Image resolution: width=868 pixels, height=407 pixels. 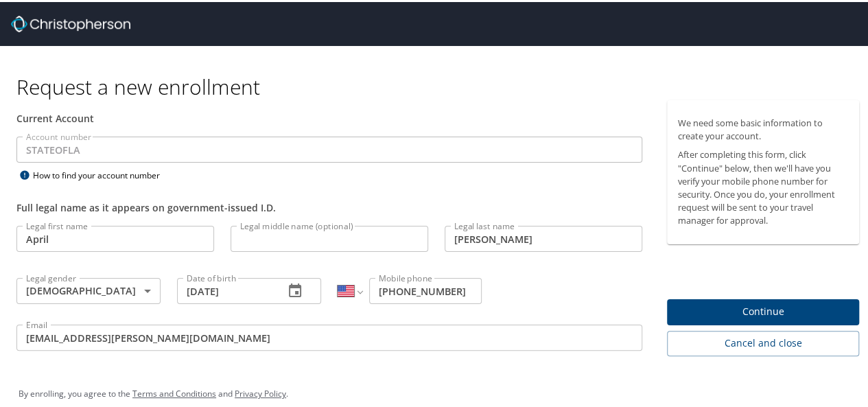 What do you see at coordinates (329, 205) in the screenshot?
I see `div: Full legal name as it appears on government-issued I.D.` at bounding box center [329, 205].